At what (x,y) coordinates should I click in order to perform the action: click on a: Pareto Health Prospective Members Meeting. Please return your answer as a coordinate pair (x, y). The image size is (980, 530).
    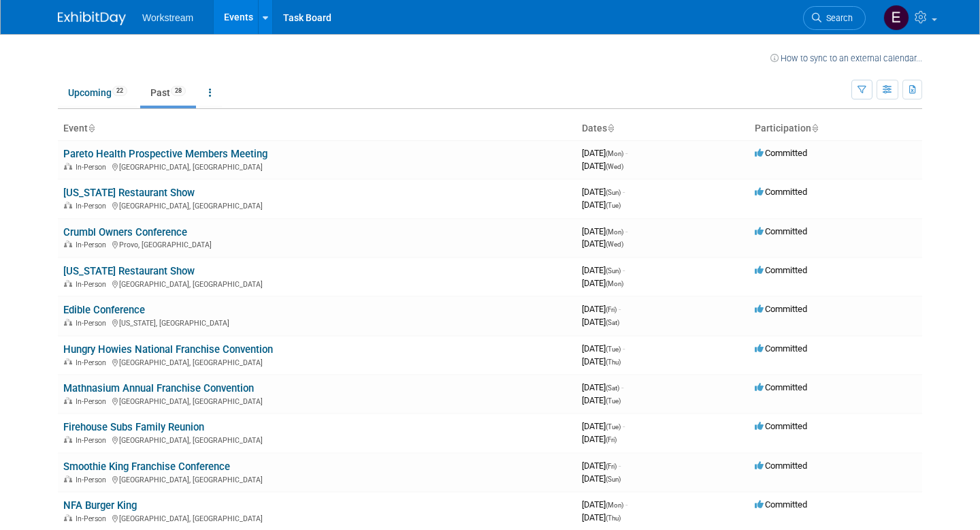
    Looking at the image, I should click on (165, 154).